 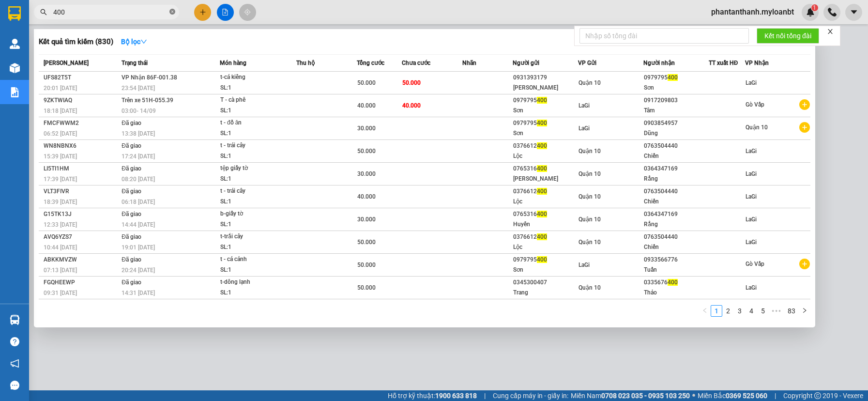 What do you see at coordinates (76, 42) in the screenshot?
I see `h3: Kết quả tìm kiếm ( 830 )` at bounding box center [76, 42].